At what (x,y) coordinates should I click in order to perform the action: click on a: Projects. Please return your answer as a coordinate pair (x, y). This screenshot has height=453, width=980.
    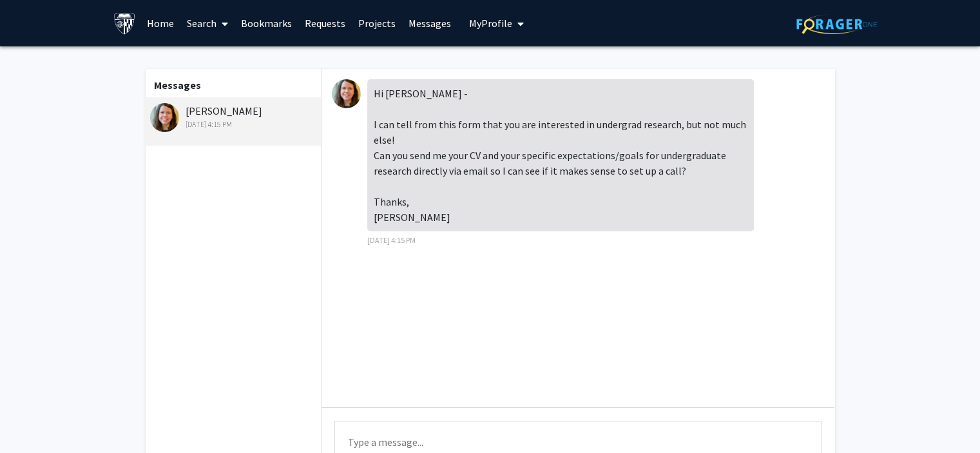
    Looking at the image, I should click on (377, 23).